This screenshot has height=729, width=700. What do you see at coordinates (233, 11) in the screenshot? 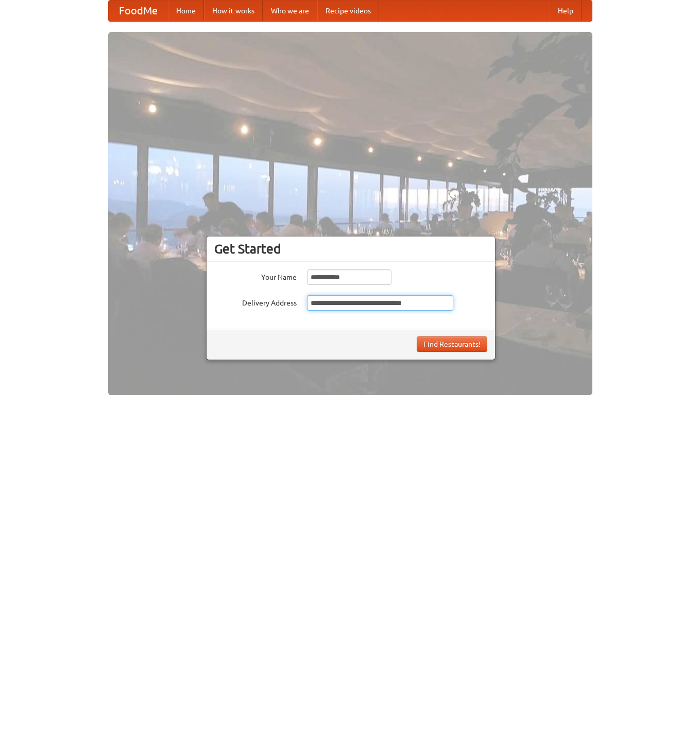
I see `a: How it works` at bounding box center [233, 11].